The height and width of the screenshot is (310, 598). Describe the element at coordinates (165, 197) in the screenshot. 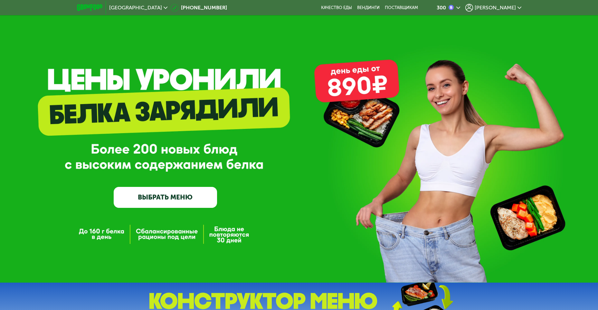

I see `a: ВЫБРАТЬ МЕНЮ` at that location.